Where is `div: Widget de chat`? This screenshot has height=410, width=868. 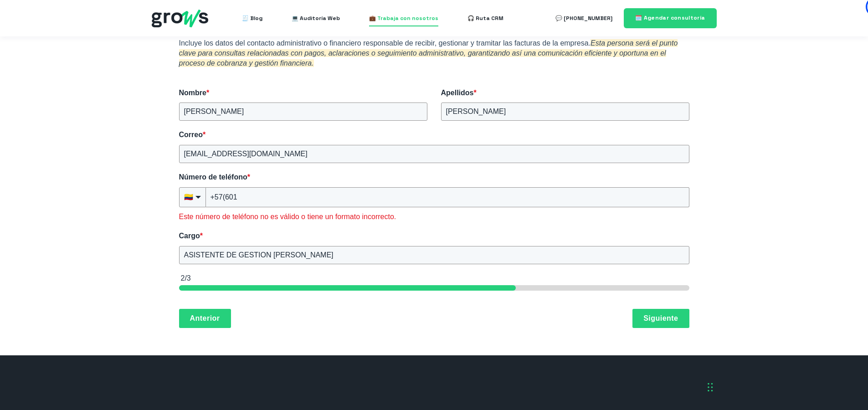
div: Widget de chat is located at coordinates (786, 355).